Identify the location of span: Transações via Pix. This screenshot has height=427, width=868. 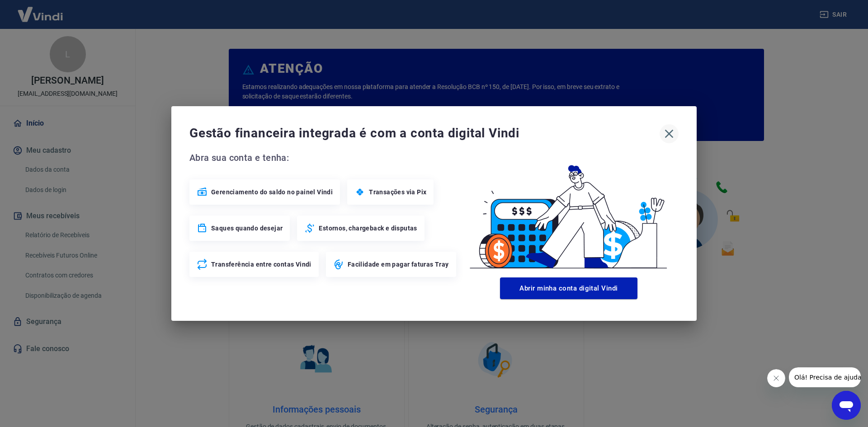
(397, 192).